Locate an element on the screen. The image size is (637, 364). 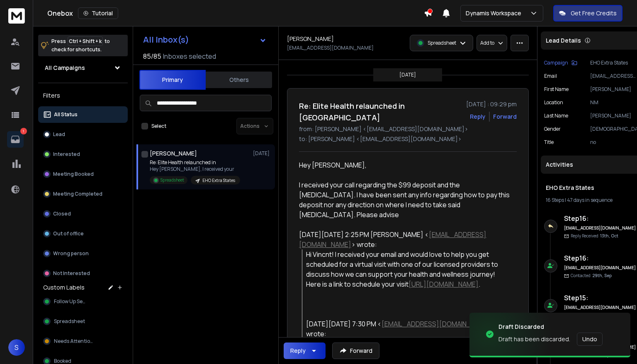
p: Add to is located at coordinates (487, 43).